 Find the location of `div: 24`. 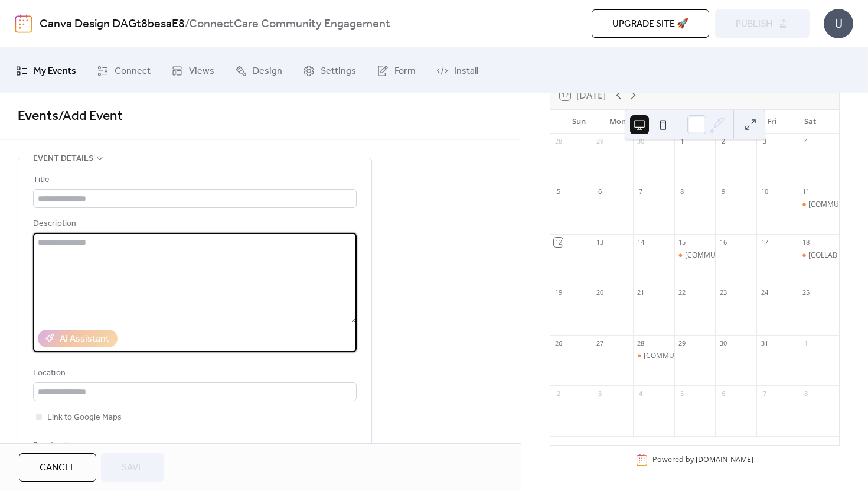

div: 24 is located at coordinates (764, 292).